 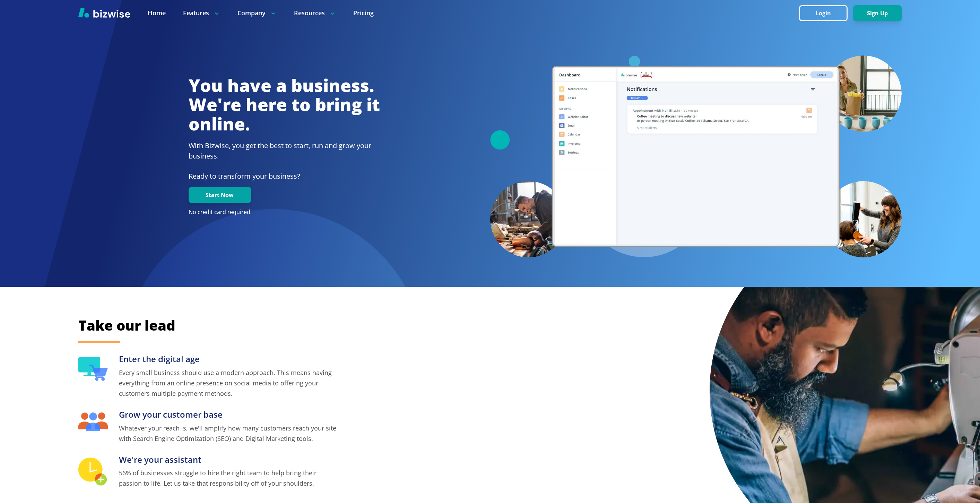 What do you see at coordinates (229, 383) in the screenshot?
I see `p: Every small business should use a modern approach. This means having everything from an online pr...` at bounding box center [229, 383].